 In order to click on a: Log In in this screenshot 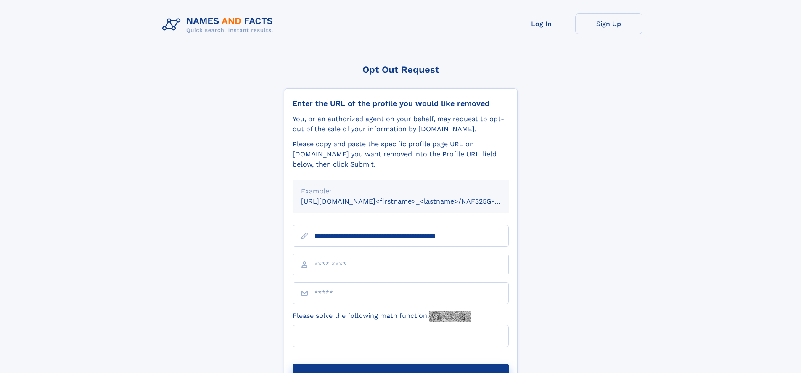, I will do `click(542, 24)`.